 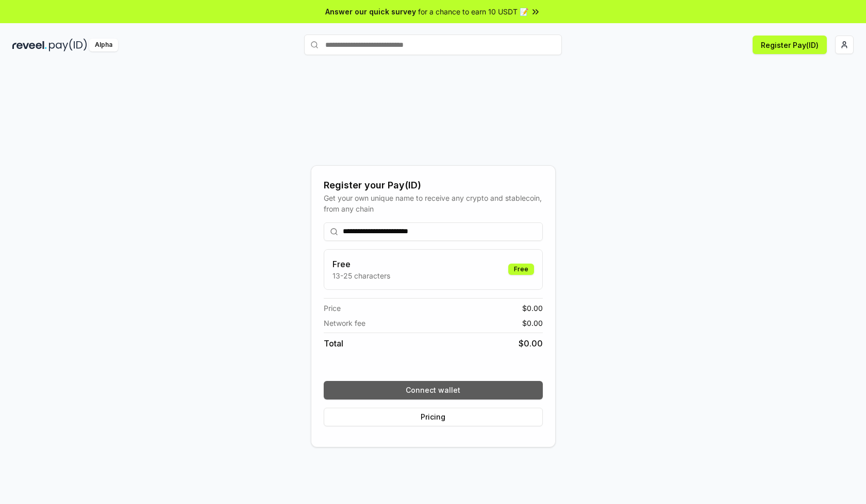 I want to click on img: pay_id, so click(x=68, y=45).